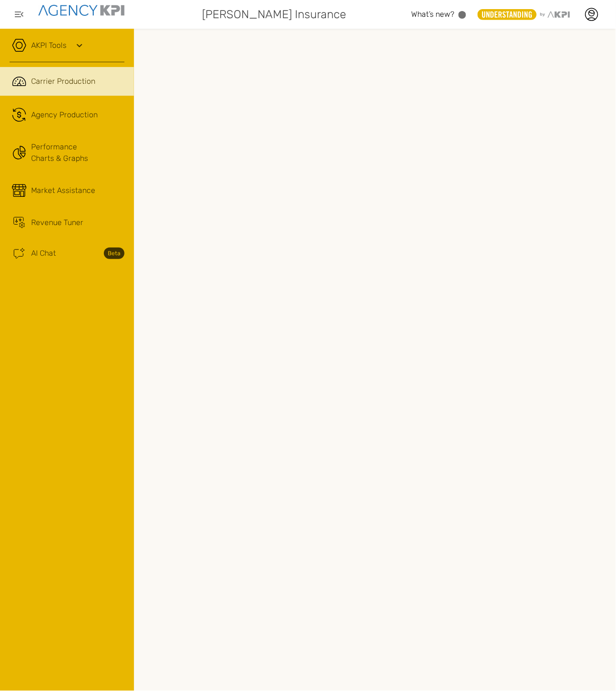  Describe the element at coordinates (64, 115) in the screenshot. I see `span: Agency Production` at that location.